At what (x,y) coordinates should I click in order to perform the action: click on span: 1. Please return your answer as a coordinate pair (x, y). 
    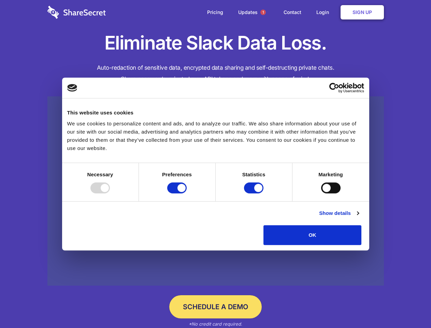
    Looking at the image, I should click on (263, 12).